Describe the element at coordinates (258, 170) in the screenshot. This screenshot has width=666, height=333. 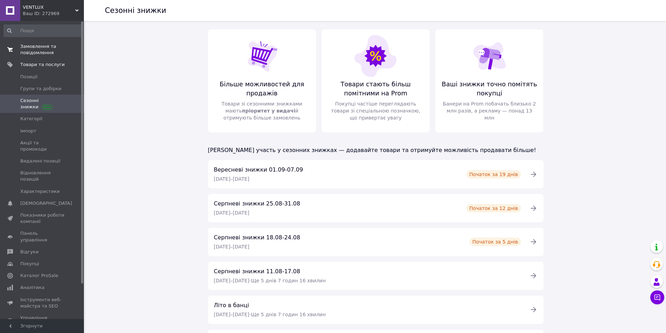
I see `span: Вересневі знижки 01.09-07.09` at that location.